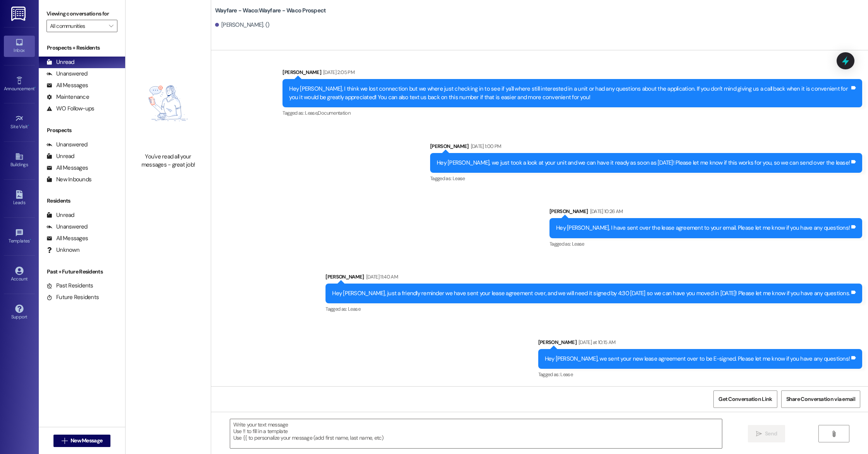  I want to click on div: You've read all your messages - great job!, so click(168, 161).